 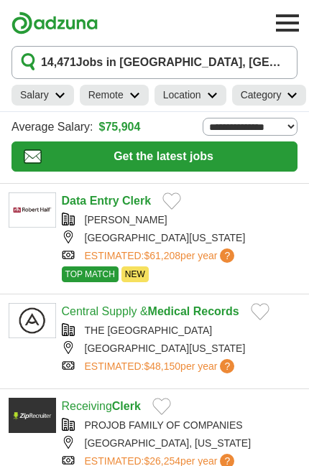 What do you see at coordinates (34, 95) in the screenshot?
I see `h2: Salary` at bounding box center [34, 95].